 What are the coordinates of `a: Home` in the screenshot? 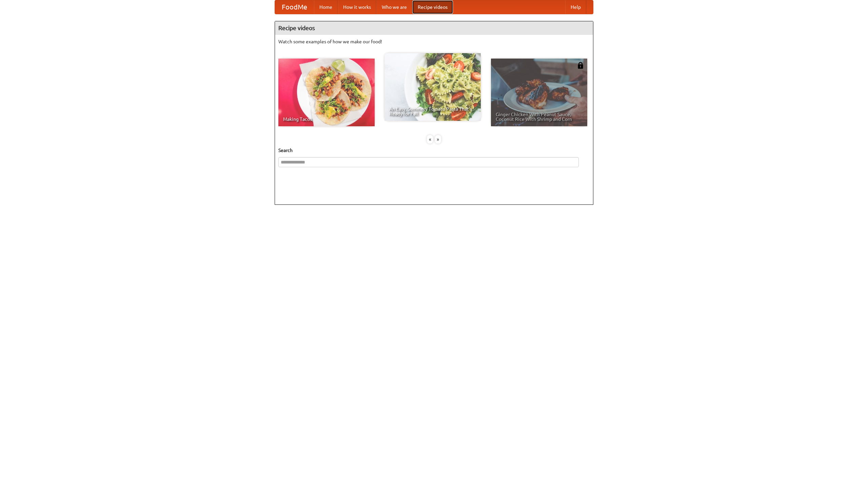 It's located at (326, 7).